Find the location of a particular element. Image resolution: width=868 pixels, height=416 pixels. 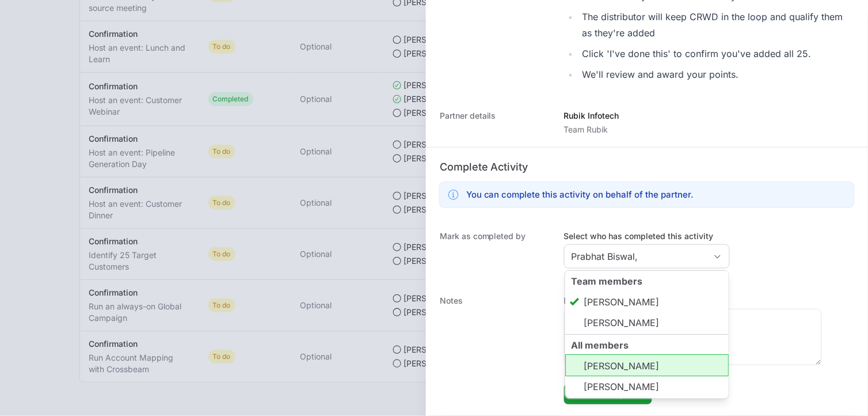

dt: Partner details is located at coordinates (494, 123).